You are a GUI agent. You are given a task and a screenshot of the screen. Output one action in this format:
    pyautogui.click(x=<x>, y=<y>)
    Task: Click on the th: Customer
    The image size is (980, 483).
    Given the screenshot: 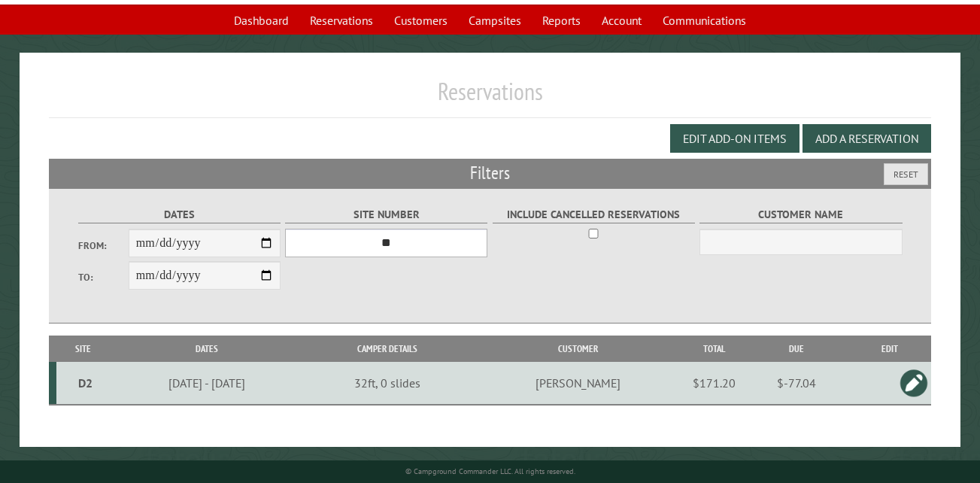 What is the action you would take?
    pyautogui.click(x=578, y=349)
    